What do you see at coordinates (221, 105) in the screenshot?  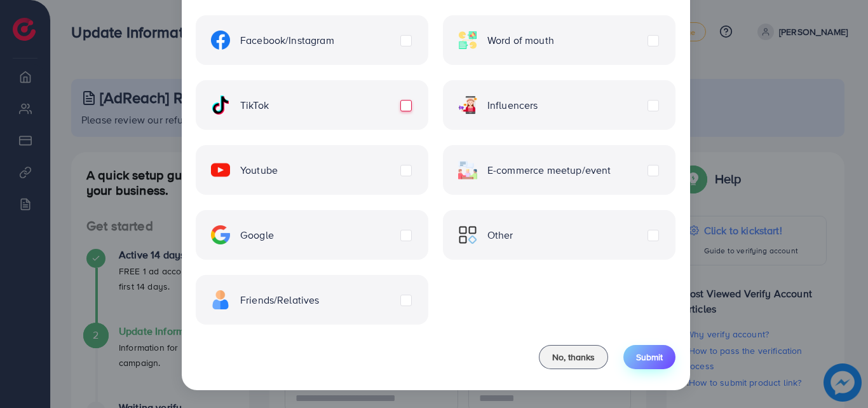 I see `img: ic-tiktok.4b20a09a.svg` at bounding box center [221, 105].